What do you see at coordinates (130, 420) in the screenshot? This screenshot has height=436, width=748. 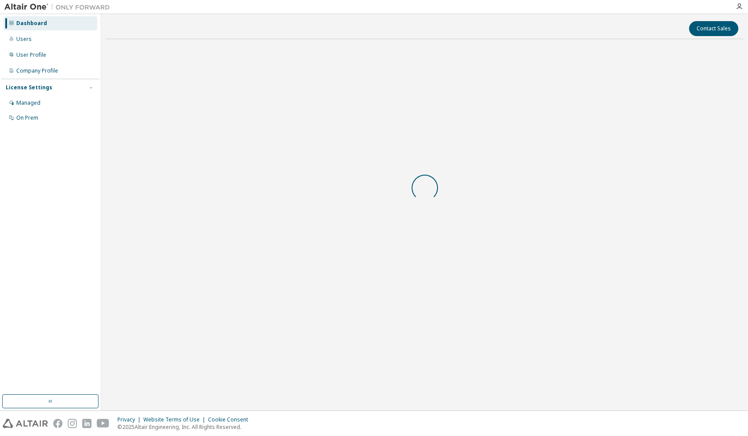 I see `div: Privacy` at bounding box center [130, 420].